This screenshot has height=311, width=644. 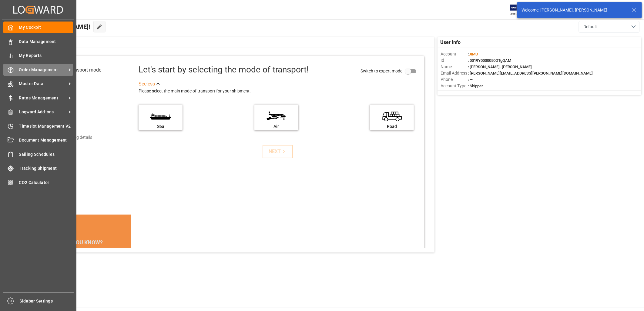 I want to click on span: Default, so click(x=591, y=27).